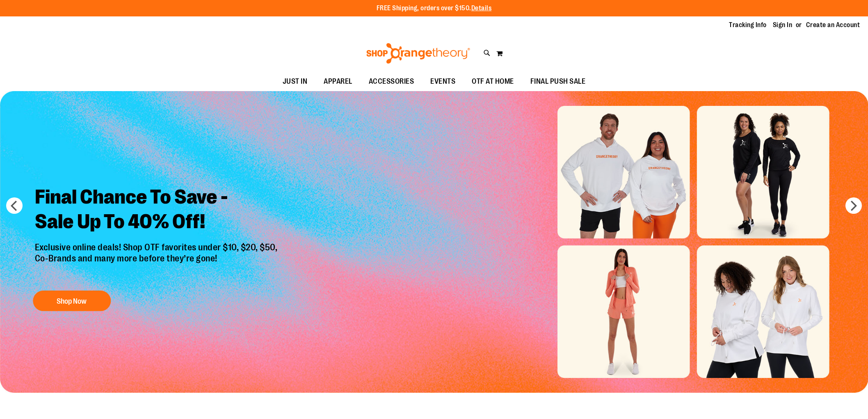 The height and width of the screenshot is (419, 868). What do you see at coordinates (558, 82) in the screenshot?
I see `a: FINAL PUSH SALE` at bounding box center [558, 82].